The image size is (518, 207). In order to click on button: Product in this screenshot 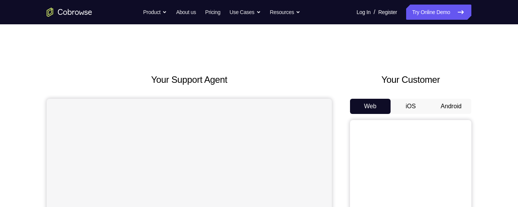, I will do `click(155, 12)`.